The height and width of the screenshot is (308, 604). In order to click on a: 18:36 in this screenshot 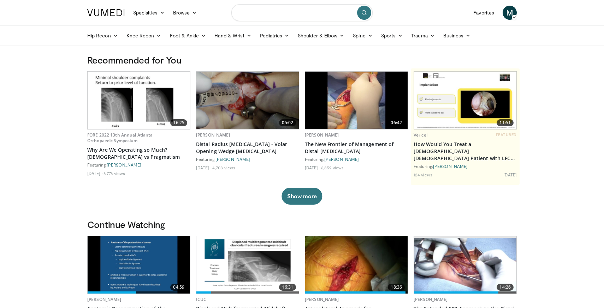, I will do `click(356, 265)`.